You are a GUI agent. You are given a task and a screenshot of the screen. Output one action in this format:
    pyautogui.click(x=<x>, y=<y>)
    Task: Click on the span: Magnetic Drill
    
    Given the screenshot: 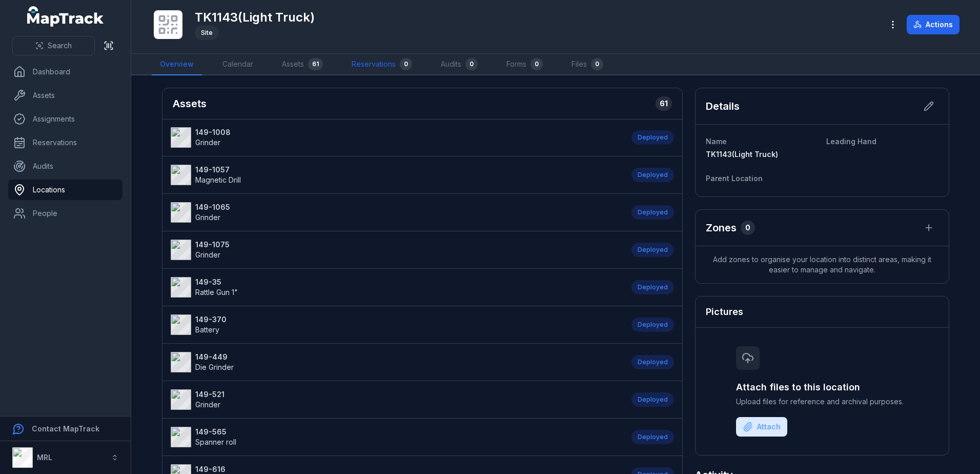 What is the action you would take?
    pyautogui.click(x=218, y=179)
    